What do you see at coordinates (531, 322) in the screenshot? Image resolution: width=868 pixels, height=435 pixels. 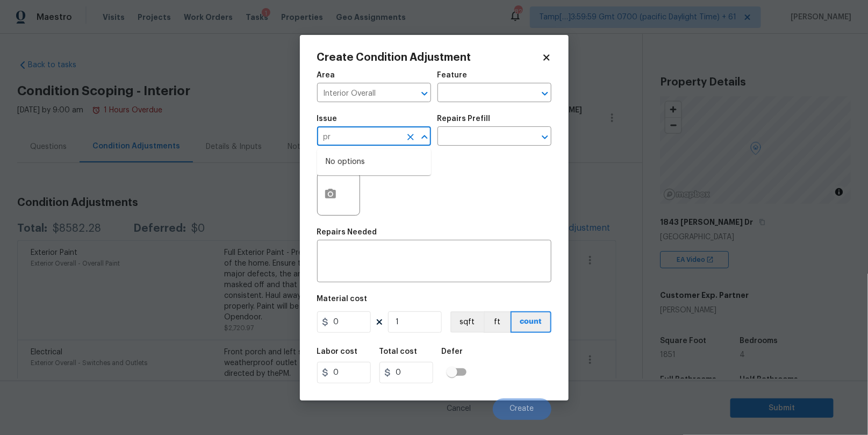 I see `button: count` at bounding box center [531, 322].